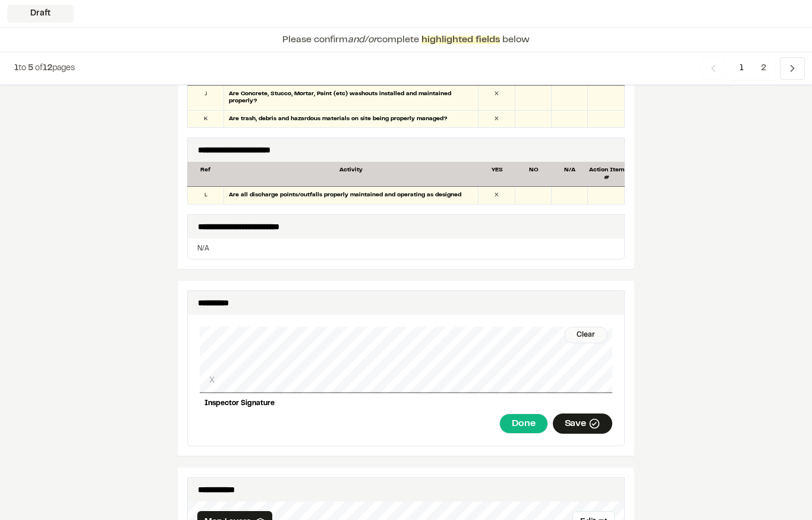 The image size is (812, 520). I want to click on div: YES, so click(497, 173).